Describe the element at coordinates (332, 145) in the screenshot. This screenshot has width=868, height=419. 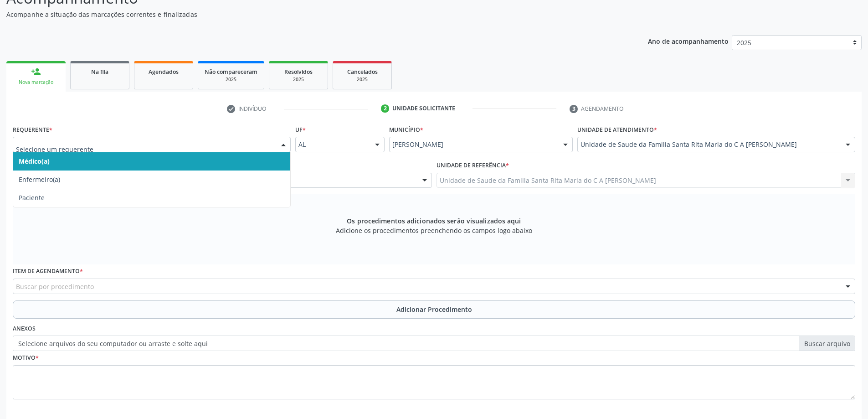
I see `span: AL` at that location.